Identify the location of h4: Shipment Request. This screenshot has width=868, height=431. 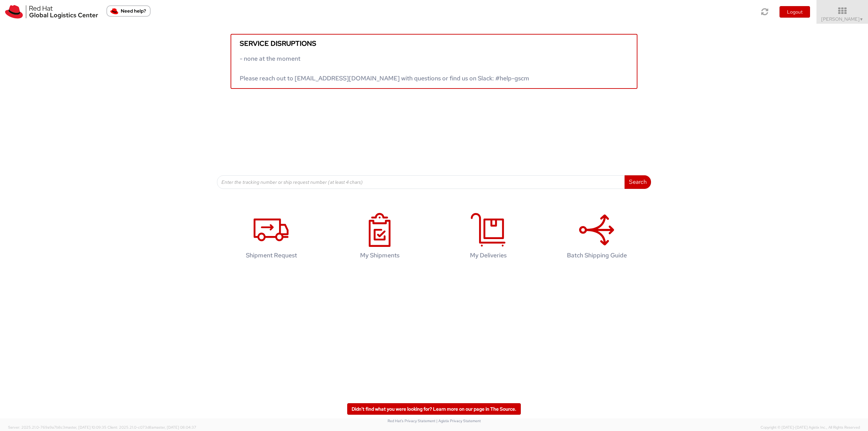
(272, 255).